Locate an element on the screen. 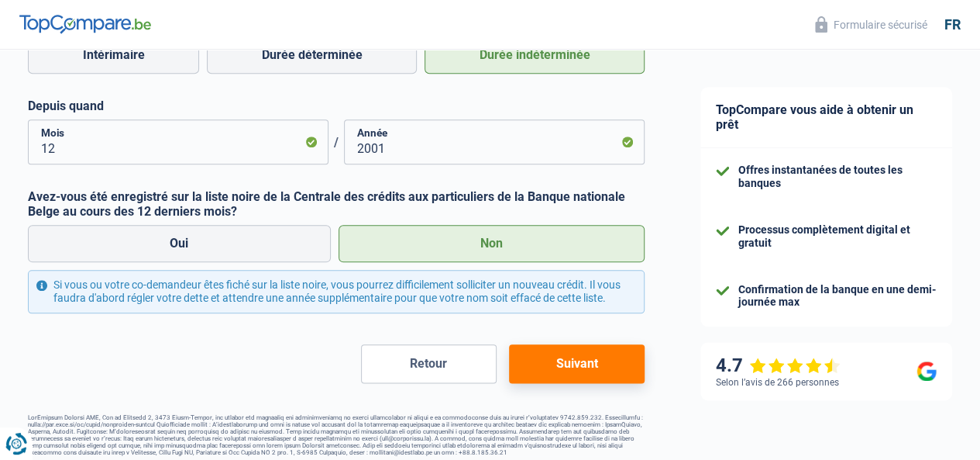 Image resolution: width=980 pixels, height=460 pixels. div: 4.7 is located at coordinates (778, 365).